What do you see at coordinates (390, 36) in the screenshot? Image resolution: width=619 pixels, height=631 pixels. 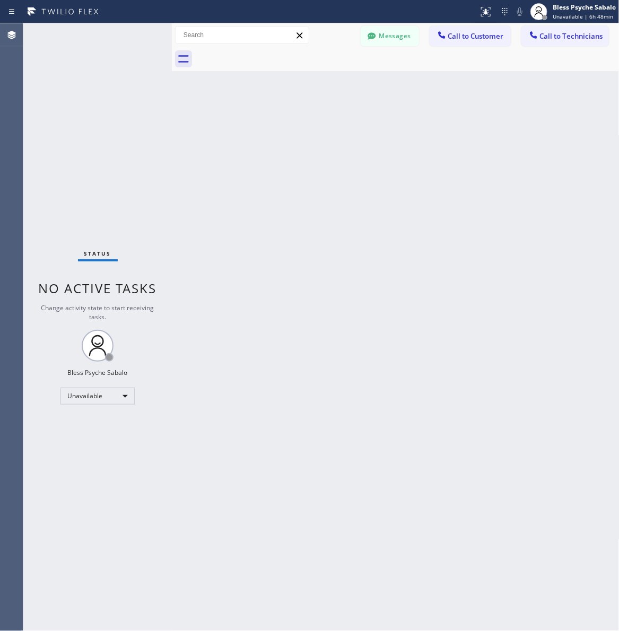 I see `button: Messages` at bounding box center [390, 36].